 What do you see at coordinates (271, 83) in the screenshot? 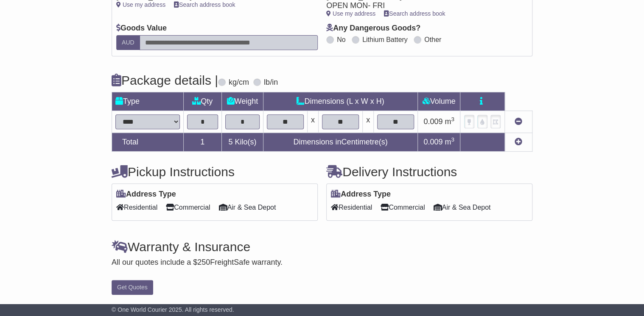
I see `label: lb/in` at bounding box center [271, 83].